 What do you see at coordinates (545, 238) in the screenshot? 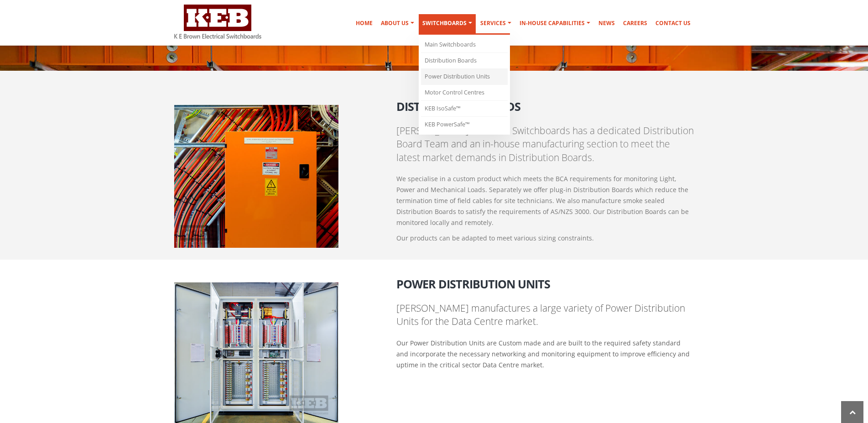
I see `p: Our products can be adapted to meet various sizing constraints.` at bounding box center [545, 238].